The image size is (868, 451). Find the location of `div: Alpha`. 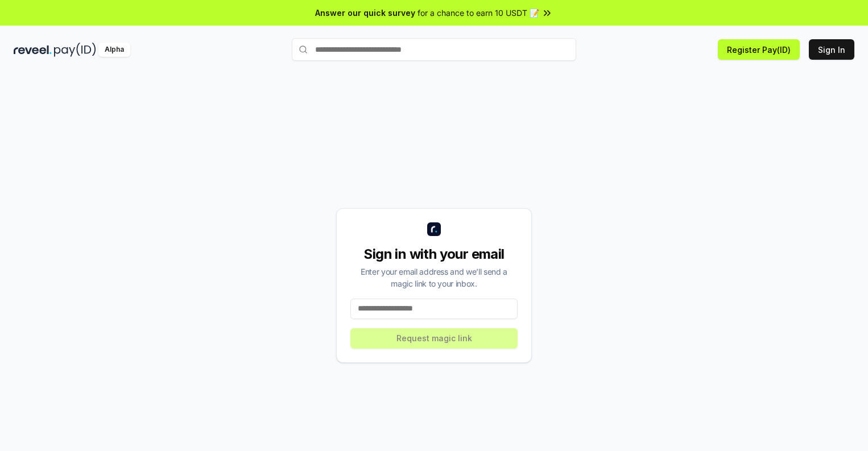

div: Alpha is located at coordinates (115, 50).